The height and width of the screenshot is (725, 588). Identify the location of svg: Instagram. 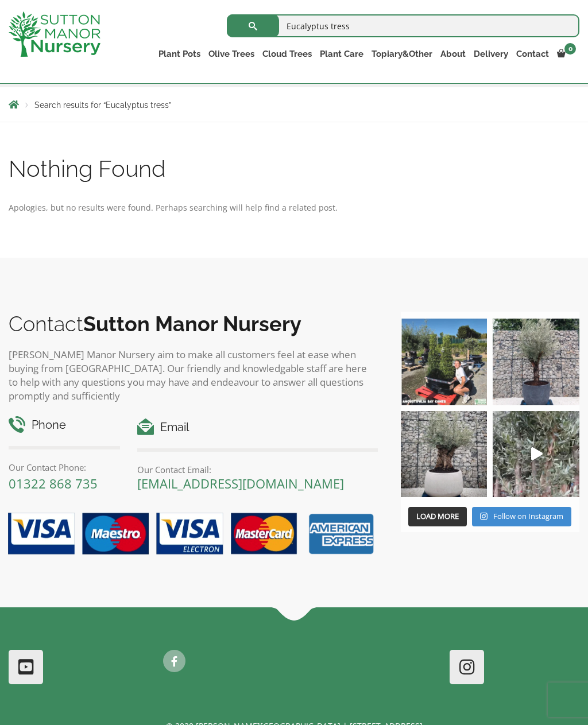
(484, 516).